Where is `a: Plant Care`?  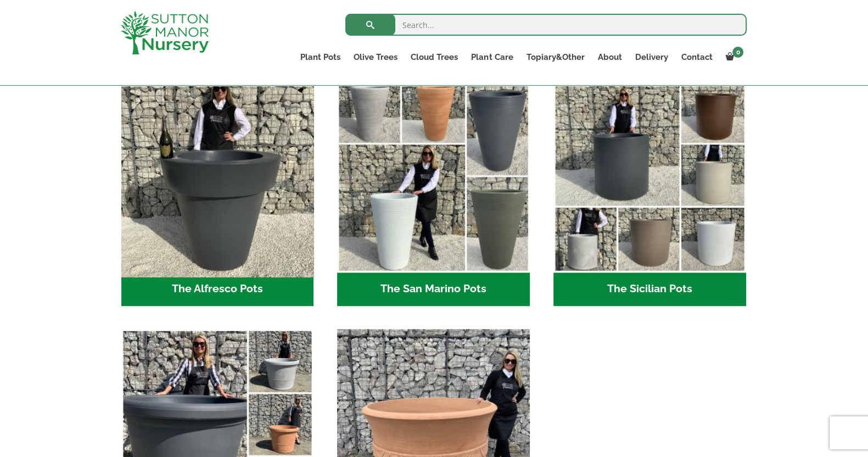 a: Plant Care is located at coordinates (492, 57).